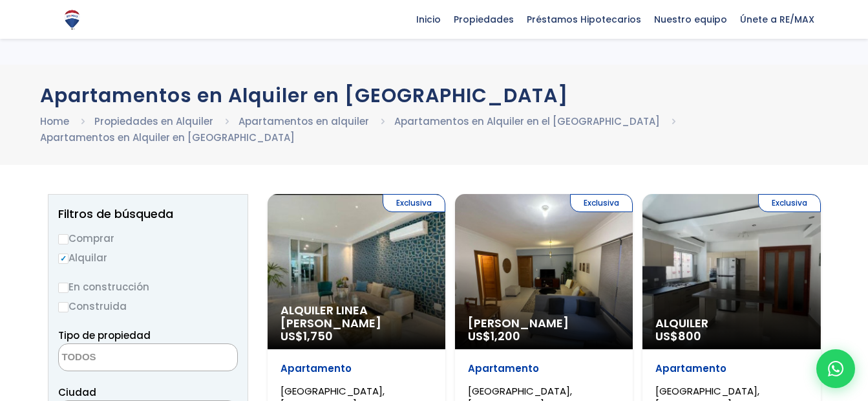 This screenshot has width=868, height=401. I want to click on span: 800, so click(690, 335).